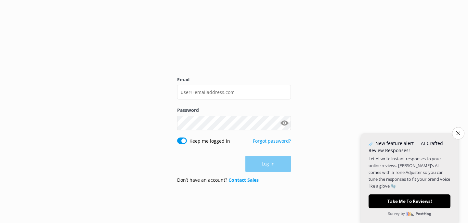 This screenshot has height=223, width=468. I want to click on a: Forgot password?, so click(272, 141).